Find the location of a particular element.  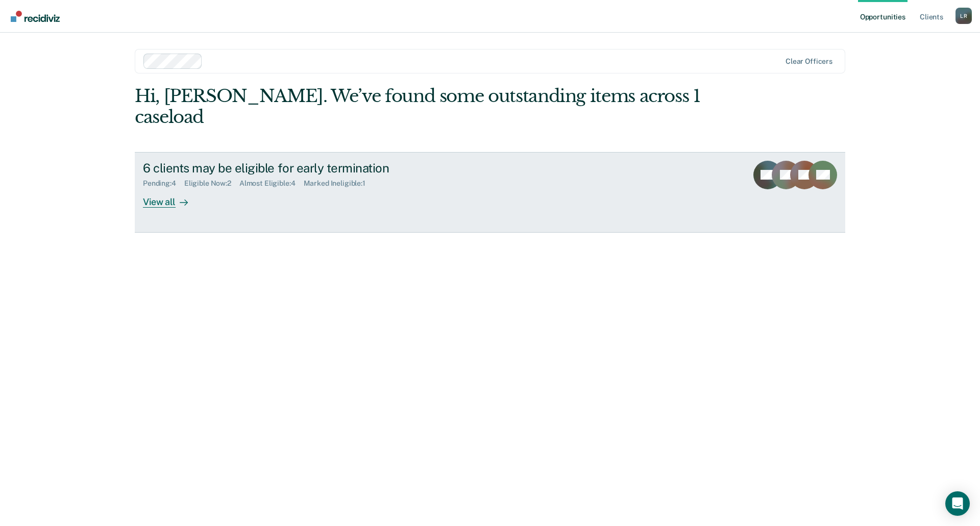

a: 6 clients may be eligible for early terminationPending:4Eligible Now:2Almost Eligible:4Marked Ine... is located at coordinates (490, 193).